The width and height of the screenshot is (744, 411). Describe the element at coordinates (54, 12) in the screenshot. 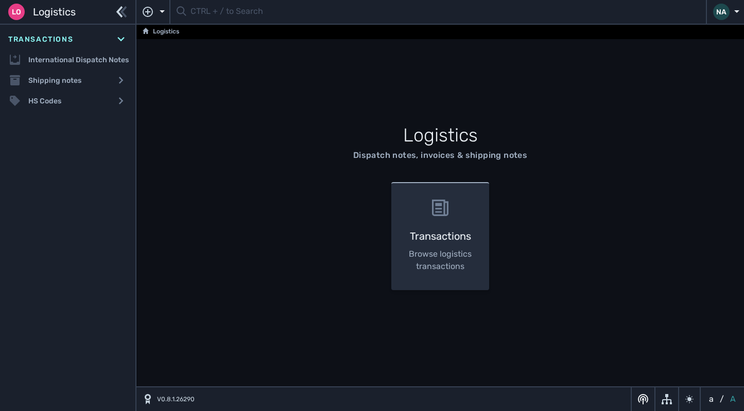

I see `span: Logistics` at that location.